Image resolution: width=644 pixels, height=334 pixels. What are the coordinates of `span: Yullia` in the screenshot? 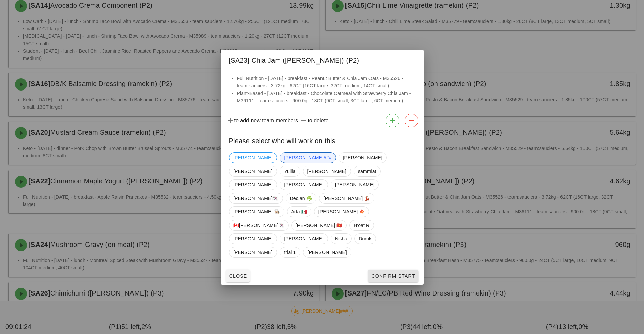 It's located at (290, 172).